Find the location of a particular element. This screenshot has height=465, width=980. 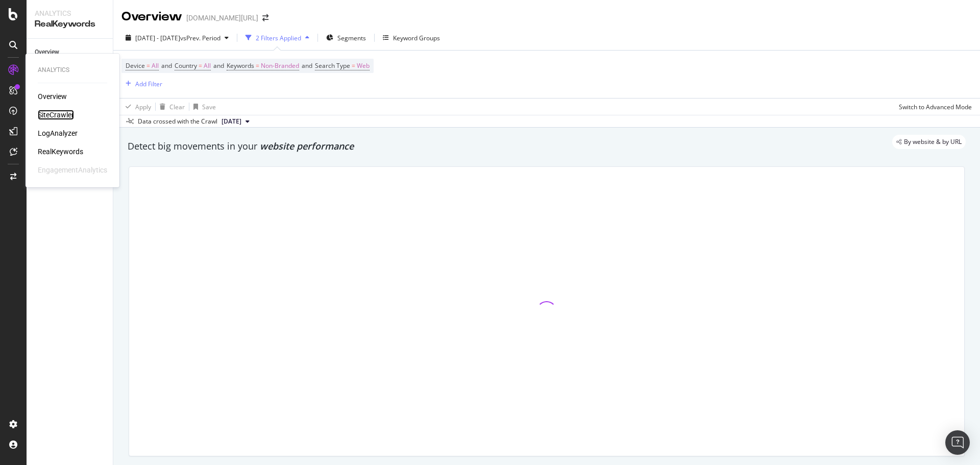

a: LogAnalyzer is located at coordinates (57, 134).